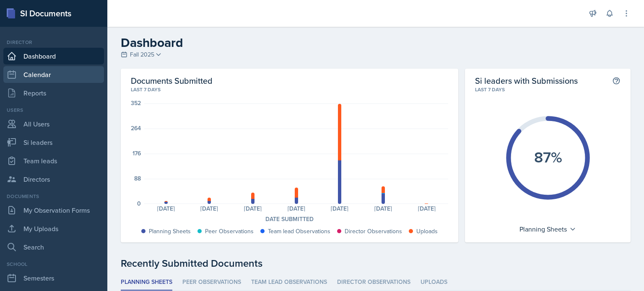  What do you see at coordinates (54, 278) in the screenshot?
I see `a: Semesters` at bounding box center [54, 278].